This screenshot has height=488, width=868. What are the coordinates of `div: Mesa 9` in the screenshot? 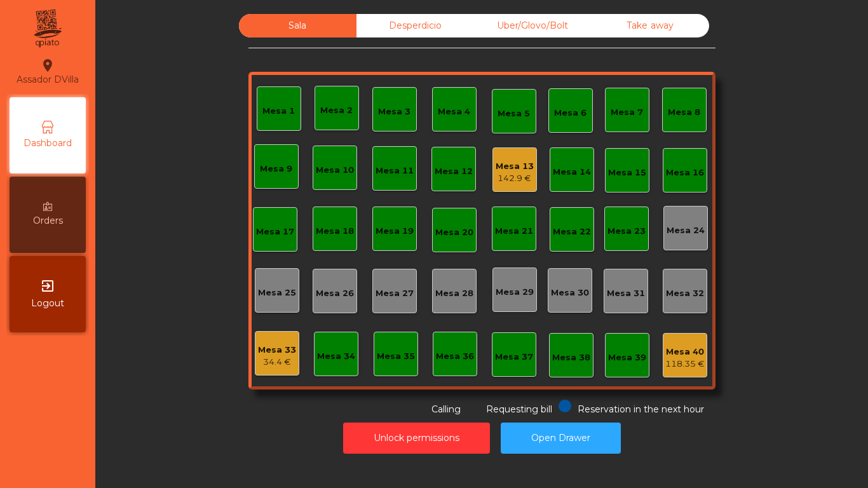 It's located at (276, 169).